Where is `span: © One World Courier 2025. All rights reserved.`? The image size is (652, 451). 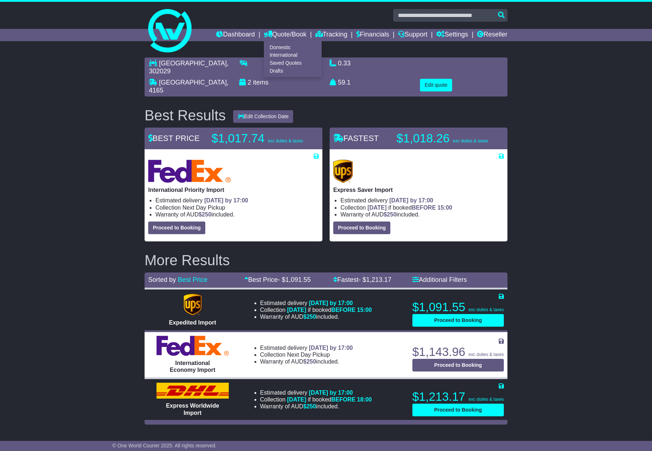
span: © One World Courier 2025. All rights reserved. is located at coordinates (164, 446).